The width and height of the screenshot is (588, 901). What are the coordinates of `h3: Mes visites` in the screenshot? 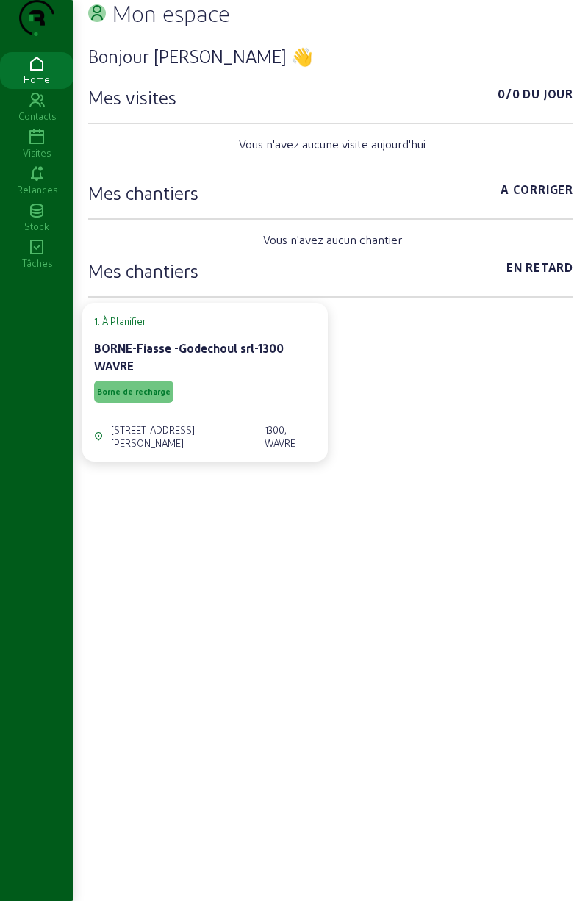 It's located at (132, 97).